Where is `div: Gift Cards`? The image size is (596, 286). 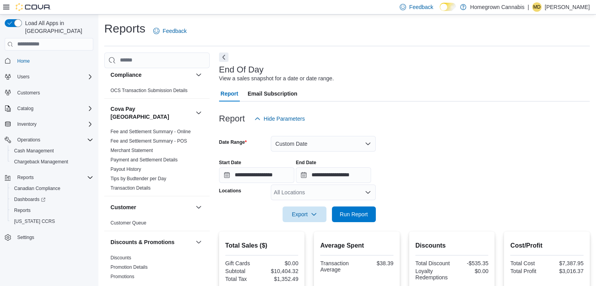
div: Gift Cards is located at coordinates (243, 263).